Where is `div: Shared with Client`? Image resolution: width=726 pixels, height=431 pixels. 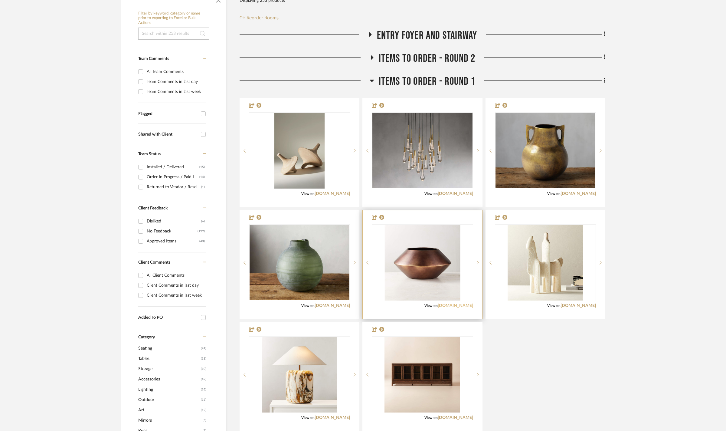 div: Shared with Client is located at coordinates (168, 134).